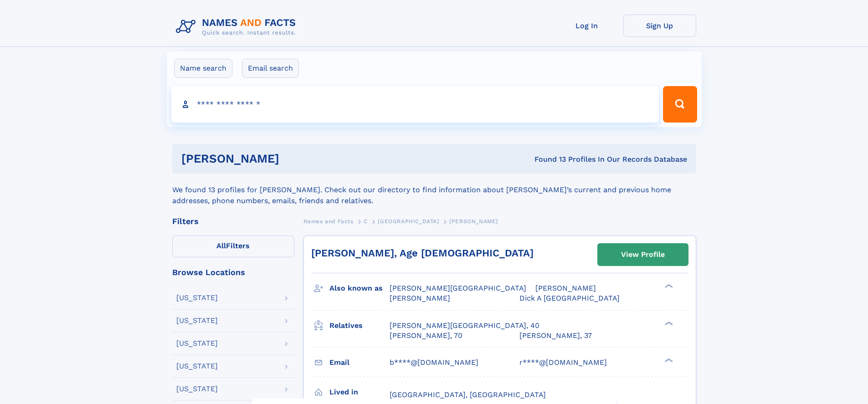  Describe the element at coordinates (234, 273) in the screenshot. I see `div: Browse Locations` at that location.